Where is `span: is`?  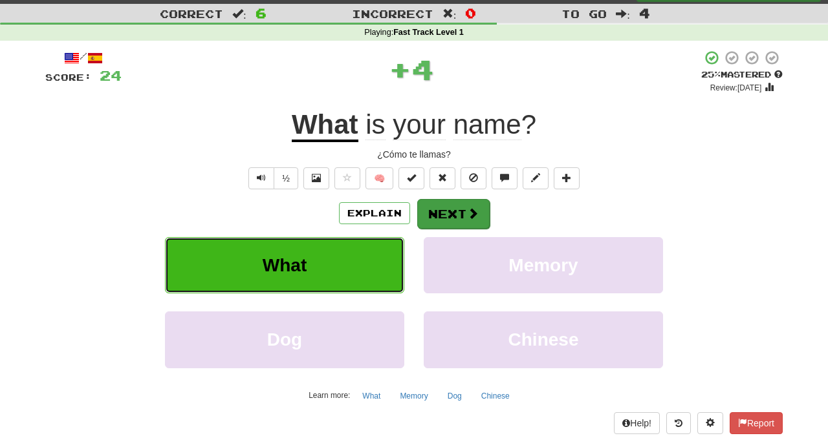 span: is is located at coordinates (375, 125).